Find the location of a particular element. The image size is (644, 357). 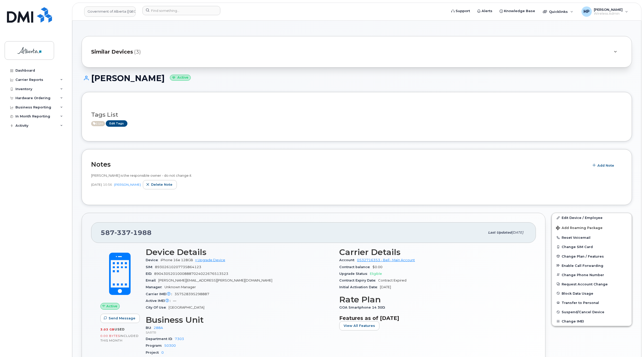

span: 357528395298887 is located at coordinates (192, 294).